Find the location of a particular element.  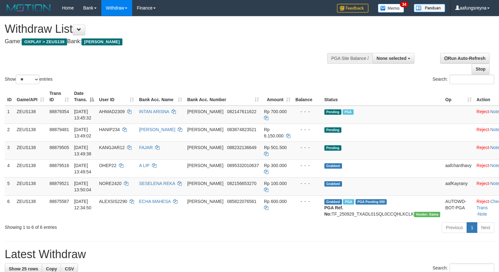

span: NORE2420 is located at coordinates (110, 183).